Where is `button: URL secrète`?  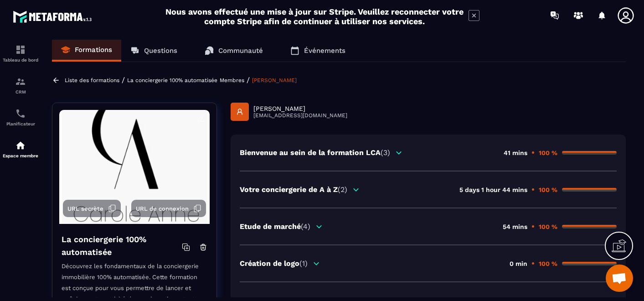
button: URL secrète is located at coordinates (91, 208).